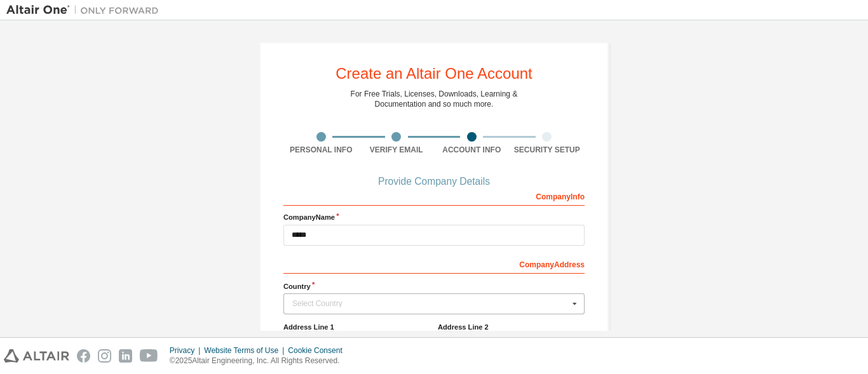 The image size is (868, 374). I want to click on img: instagram.svg, so click(104, 355).